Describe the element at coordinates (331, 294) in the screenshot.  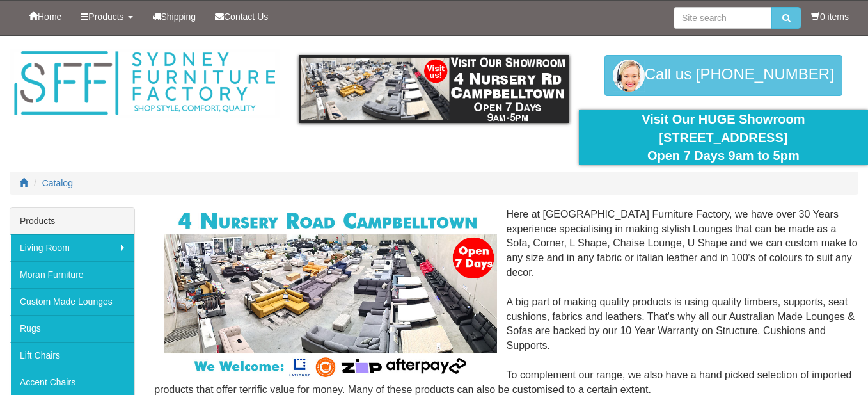
I see `img: Corner Modular Lounges` at that location.